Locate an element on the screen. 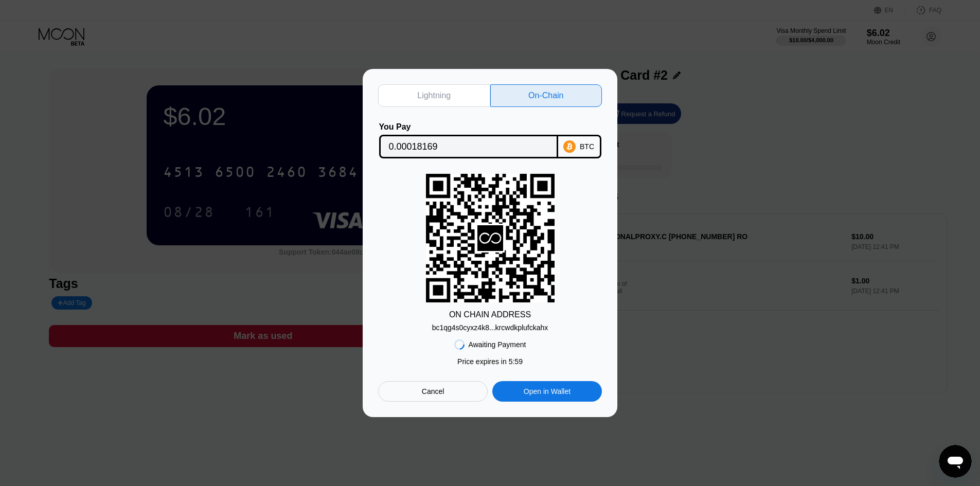 This screenshot has width=980, height=486. div: You Pay is located at coordinates (469, 127).